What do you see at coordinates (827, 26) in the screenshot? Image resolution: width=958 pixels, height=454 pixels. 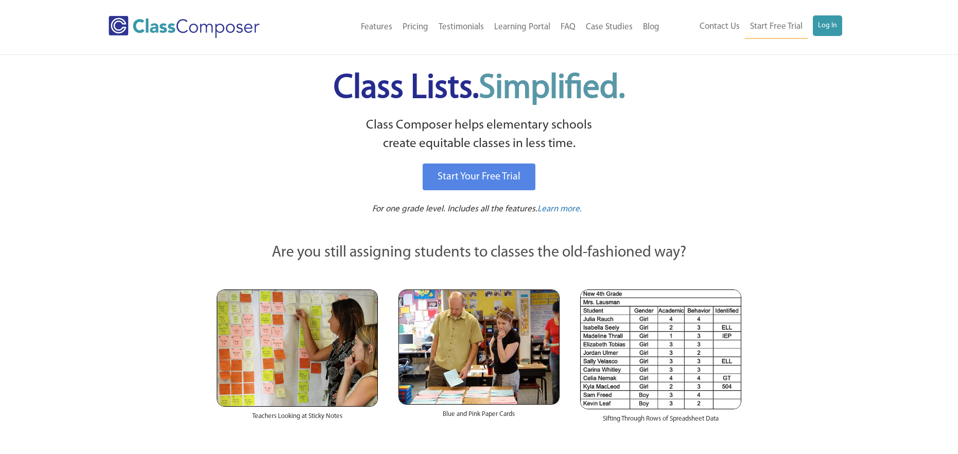 I see `a: Log In` at bounding box center [827, 26].